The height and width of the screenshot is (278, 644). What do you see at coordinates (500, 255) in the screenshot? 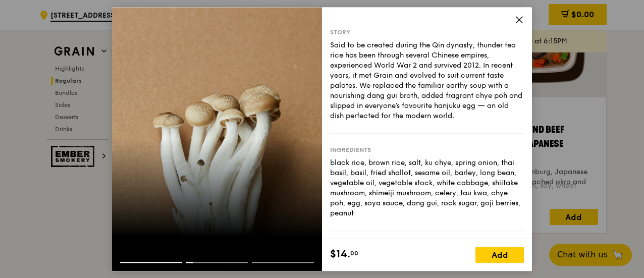
I see `div: Add` at bounding box center [500, 255].